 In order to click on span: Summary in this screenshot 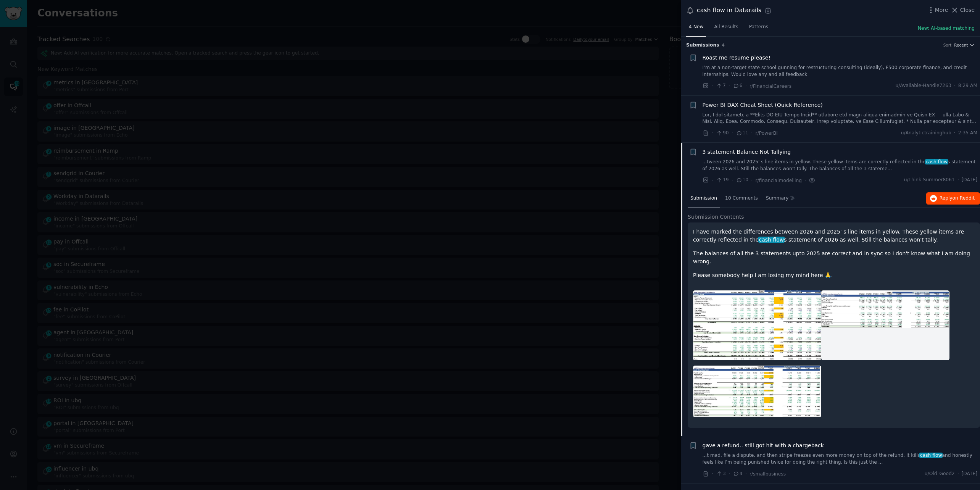, I will do `click(777, 199)`.